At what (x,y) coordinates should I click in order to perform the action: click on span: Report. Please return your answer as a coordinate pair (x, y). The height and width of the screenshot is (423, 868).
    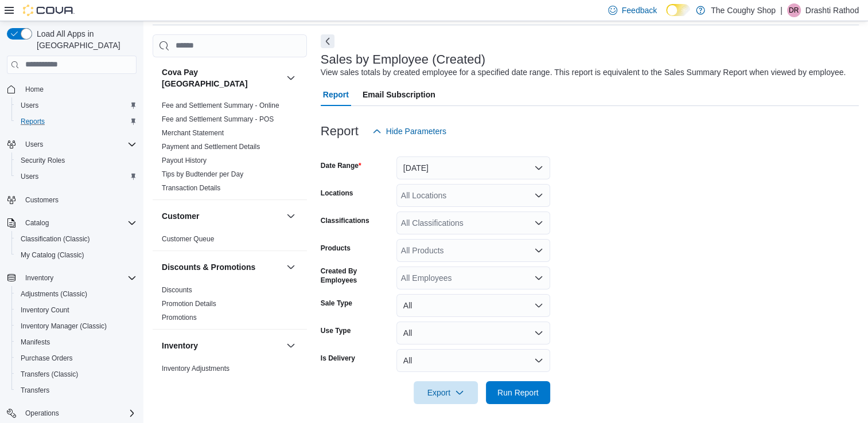
    Looking at the image, I should click on (336, 95).